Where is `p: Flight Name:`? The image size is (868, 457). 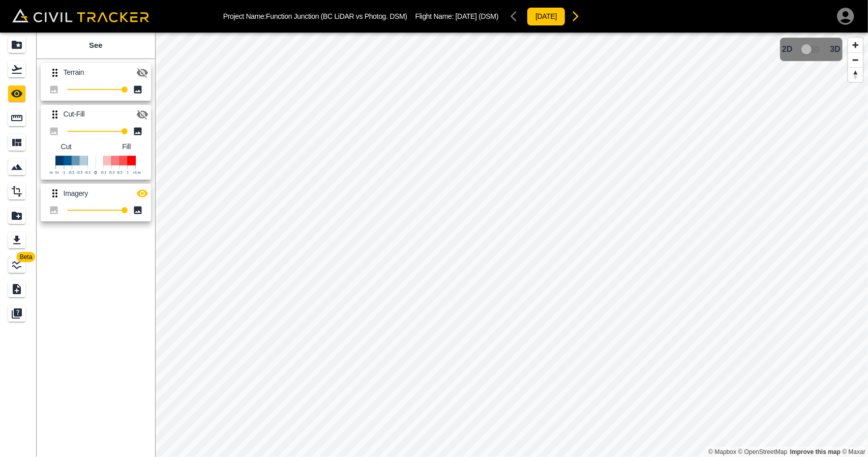
p: Flight Name: is located at coordinates (457, 16).